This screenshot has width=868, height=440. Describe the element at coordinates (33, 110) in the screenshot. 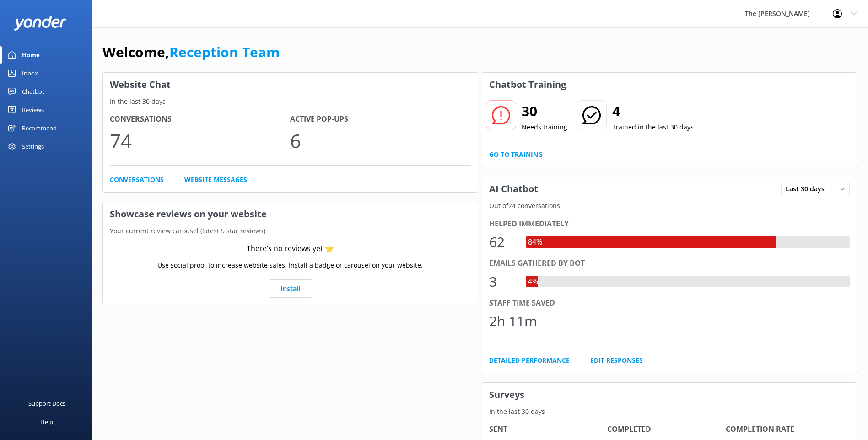

I see `div: Reviews` at that location.